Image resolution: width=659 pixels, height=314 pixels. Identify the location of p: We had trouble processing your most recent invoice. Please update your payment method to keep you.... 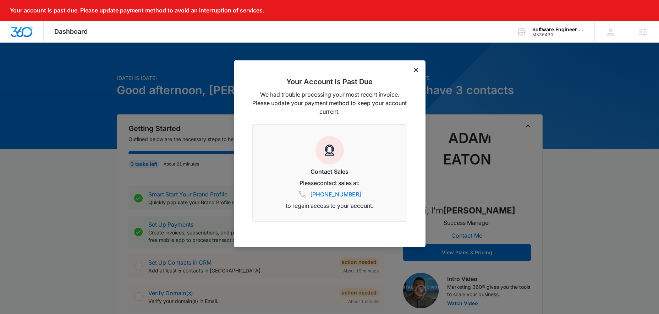
(329, 103).